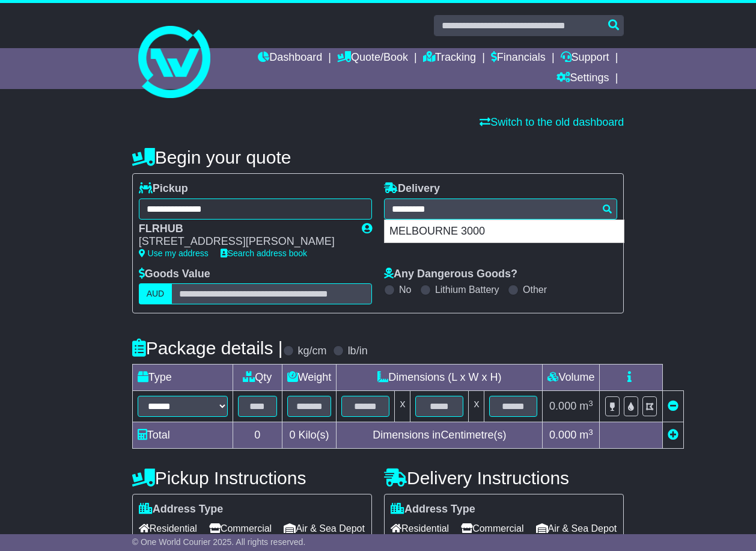 The image size is (756, 551). Describe the element at coordinates (535, 289) in the screenshot. I see `label: Other` at that location.